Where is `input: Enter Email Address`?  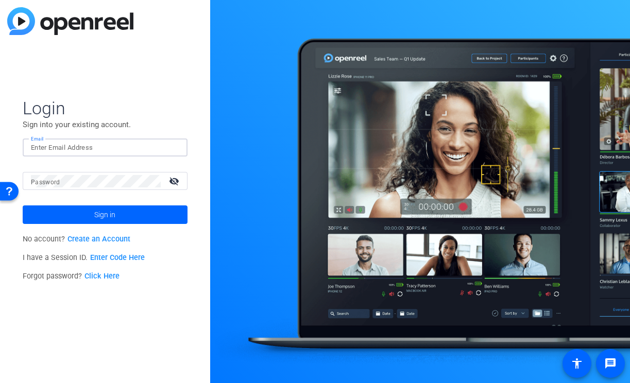 input: Enter Email Address is located at coordinates (105, 148).